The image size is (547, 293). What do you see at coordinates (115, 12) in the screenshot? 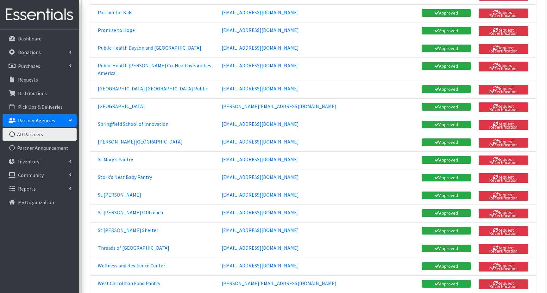
I see `a: Partner for Kids` at bounding box center [115, 12].